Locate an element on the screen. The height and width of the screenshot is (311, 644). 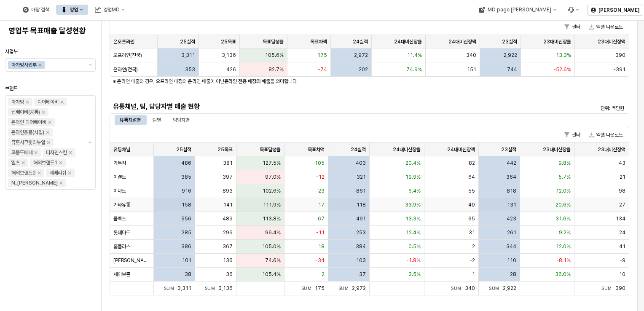
span: 556 is located at coordinates (186, 219).